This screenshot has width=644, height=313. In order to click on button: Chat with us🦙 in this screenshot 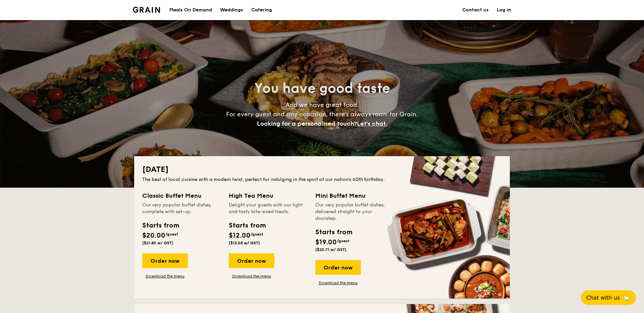, I will do `click(608, 297)`.